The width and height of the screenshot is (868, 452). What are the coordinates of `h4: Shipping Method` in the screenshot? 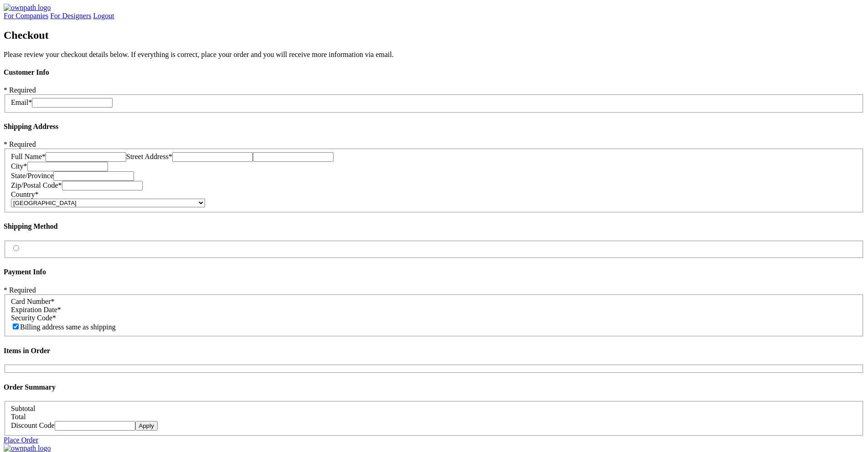 It's located at (434, 227).